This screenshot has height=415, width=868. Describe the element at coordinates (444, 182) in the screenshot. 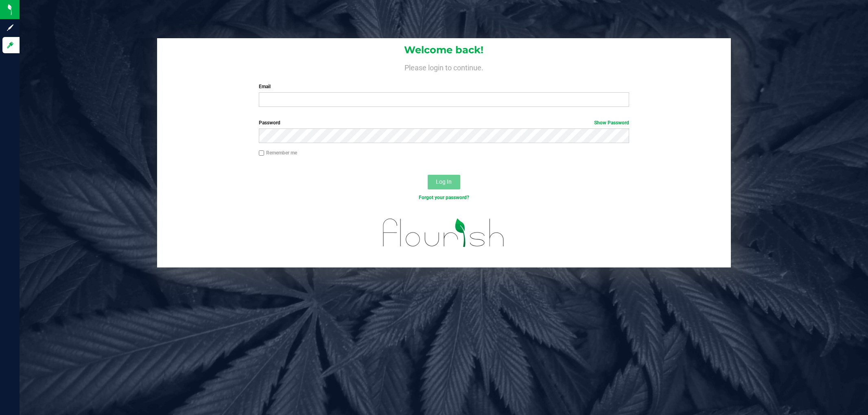

I see `span: Log In` at that location.